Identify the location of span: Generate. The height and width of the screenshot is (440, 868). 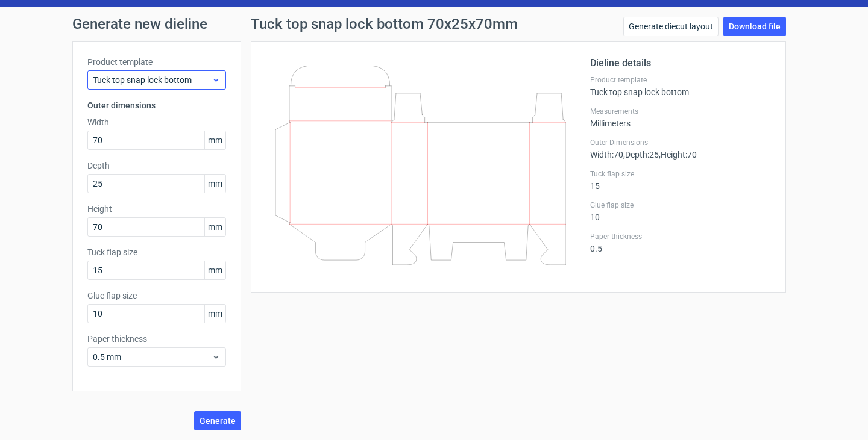
(217, 421).